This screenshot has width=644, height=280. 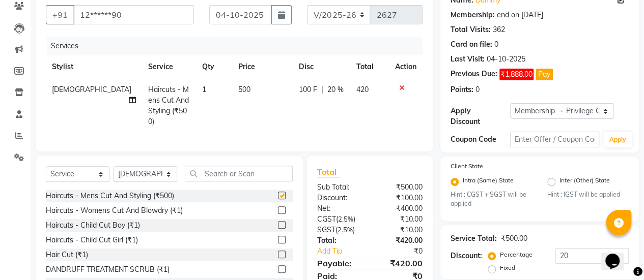 I want to click on th: Action, so click(x=406, y=66).